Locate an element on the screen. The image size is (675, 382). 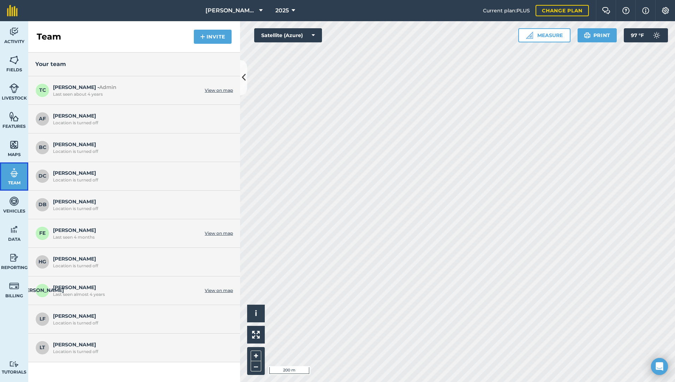
button: 97 °F is located at coordinates (646, 35).